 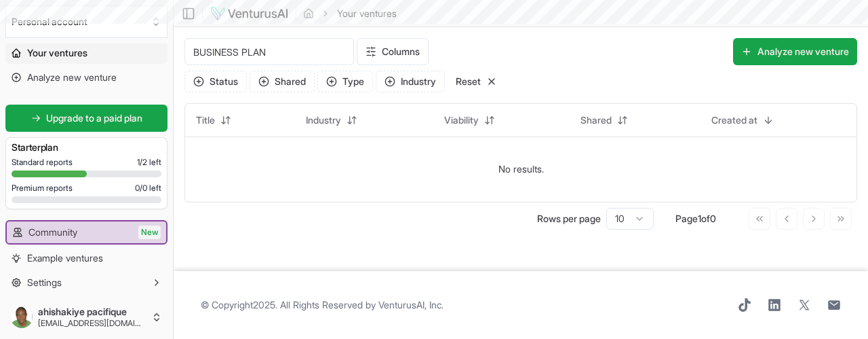 I want to click on span: New, so click(x=149, y=232).